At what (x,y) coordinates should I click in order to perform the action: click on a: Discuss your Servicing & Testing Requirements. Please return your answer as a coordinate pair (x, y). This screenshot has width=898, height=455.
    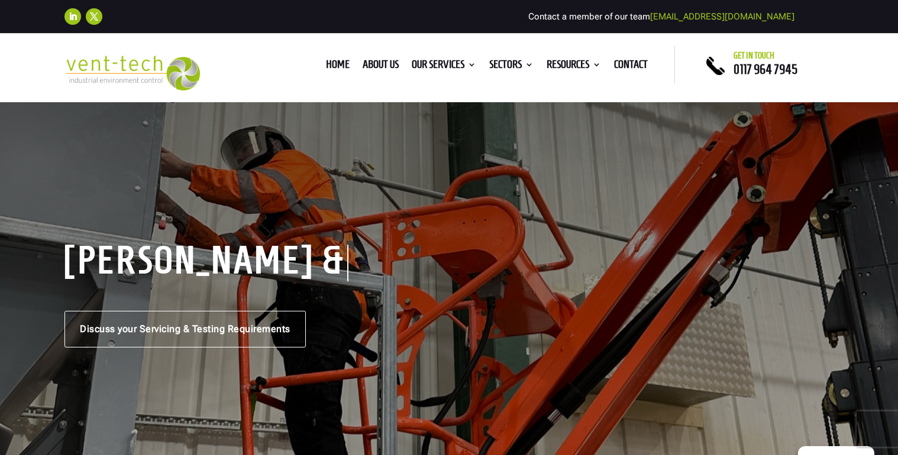
    Looking at the image, I should click on (185, 329).